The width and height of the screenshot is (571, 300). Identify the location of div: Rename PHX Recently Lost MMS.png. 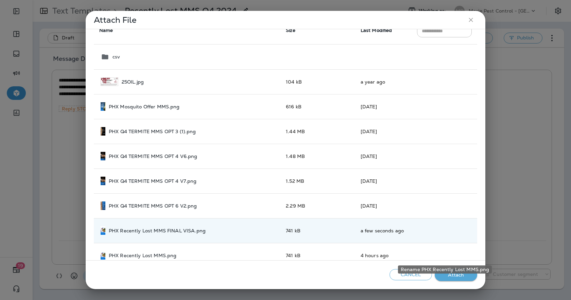
(445, 269).